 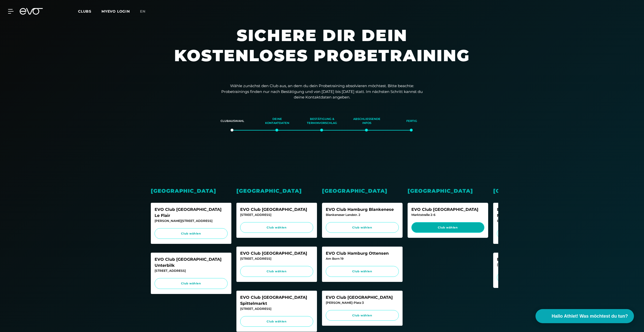 What do you see at coordinates (146, 12) in the screenshot?
I see `a: en` at bounding box center [146, 12].